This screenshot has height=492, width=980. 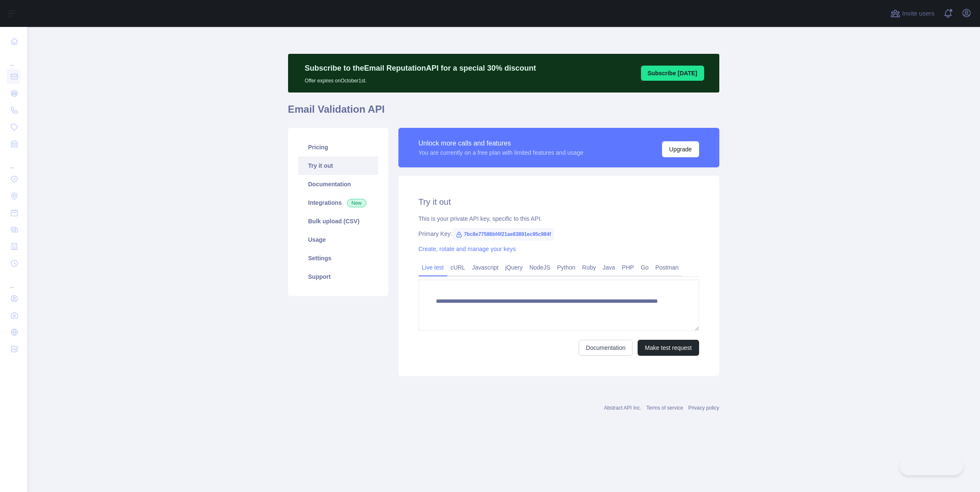 I want to click on a: Pricing, so click(x=338, y=147).